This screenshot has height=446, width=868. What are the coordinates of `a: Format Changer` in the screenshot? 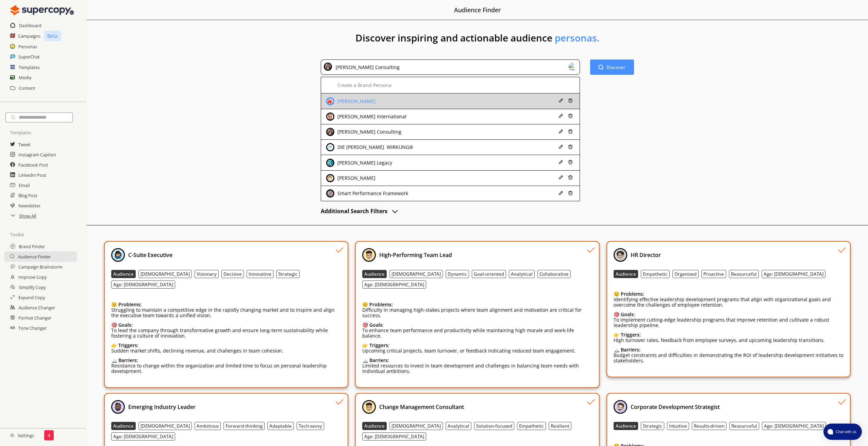 It's located at (34, 318).